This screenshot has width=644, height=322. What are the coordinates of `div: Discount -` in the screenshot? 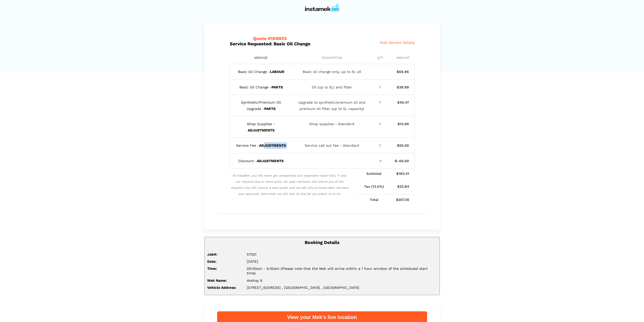 It's located at (261, 161).